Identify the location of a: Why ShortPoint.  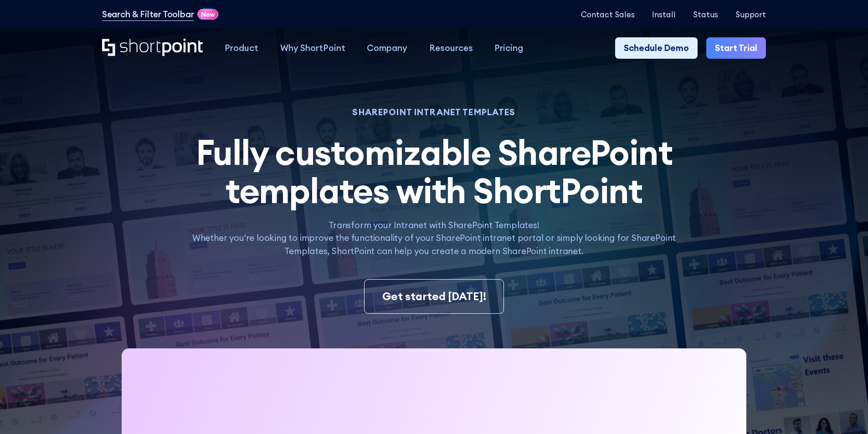
(313, 48).